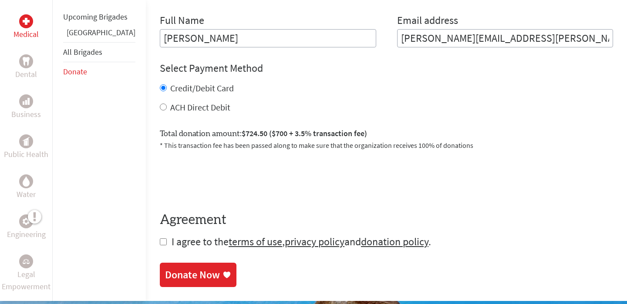 This screenshot has height=304, width=627. I want to click on div: Medical, so click(26, 21).